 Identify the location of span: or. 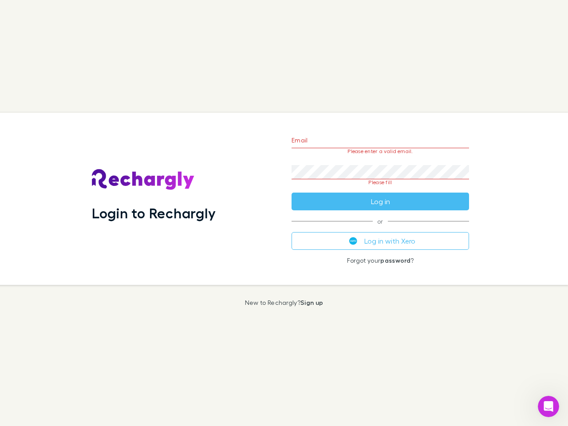
(380, 221).